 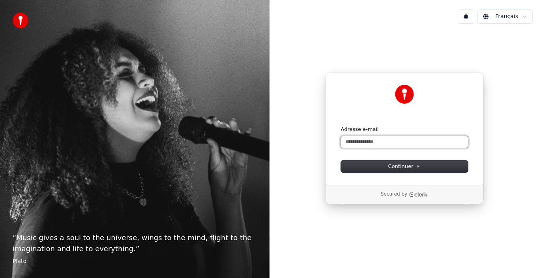 I want to click on img: Youka, so click(x=404, y=94).